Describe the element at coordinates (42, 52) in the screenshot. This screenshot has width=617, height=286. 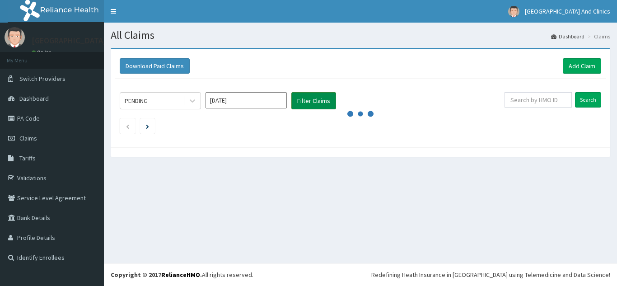
I see `a: Online` at that location.